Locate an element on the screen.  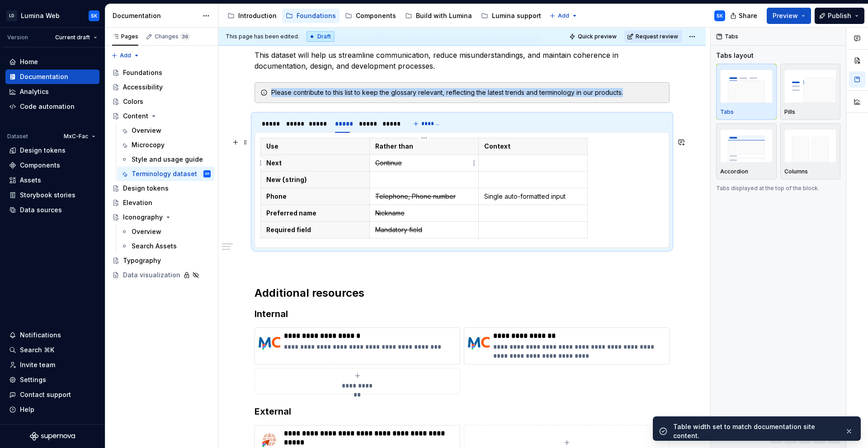
div: Storybook stories is located at coordinates (48, 195).